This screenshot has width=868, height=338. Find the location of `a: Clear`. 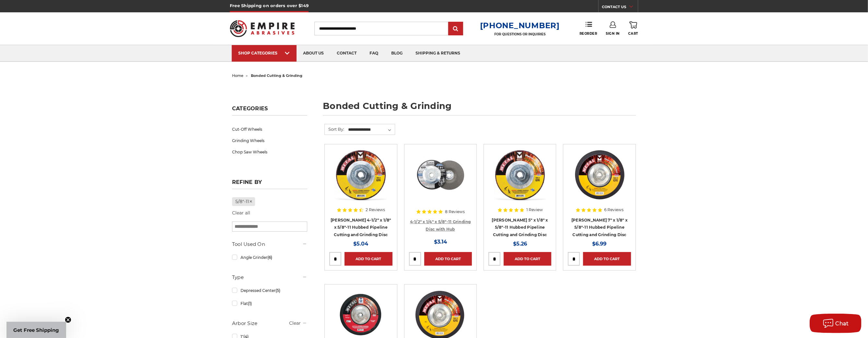

a: Clear is located at coordinates (295, 323).